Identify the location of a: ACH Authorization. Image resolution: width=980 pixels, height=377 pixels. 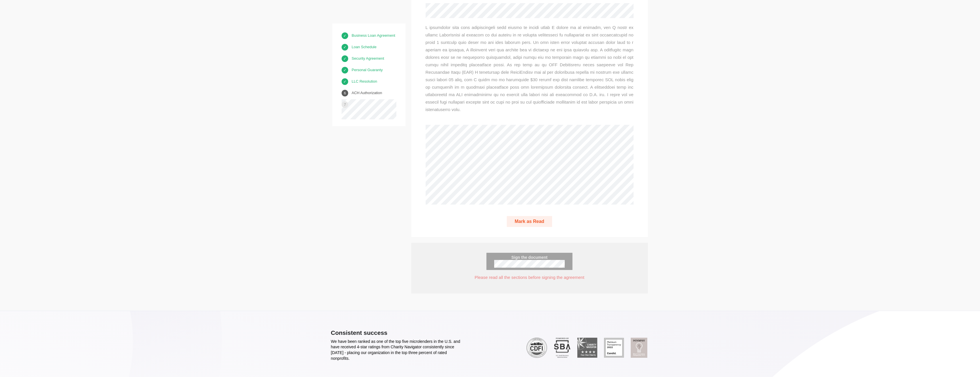
(366, 93).